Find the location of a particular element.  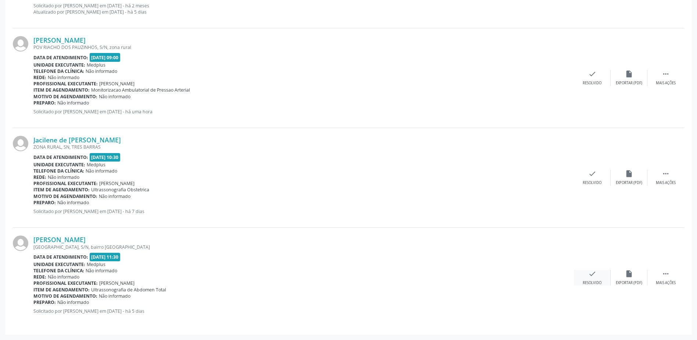

div: ZONA RURAL, SN, TRES BARRAS is located at coordinates (304, 147).